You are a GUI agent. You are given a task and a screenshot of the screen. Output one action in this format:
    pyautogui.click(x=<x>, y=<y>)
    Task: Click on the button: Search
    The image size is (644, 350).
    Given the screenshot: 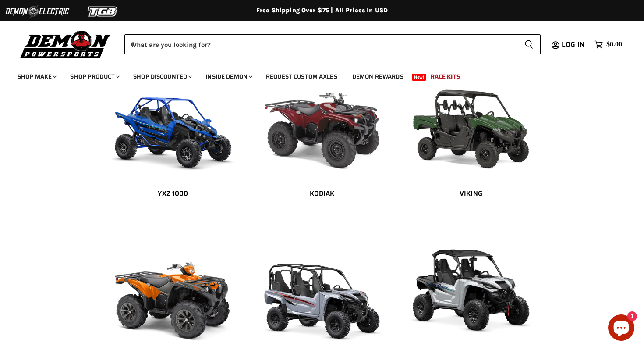 What is the action you would take?
    pyautogui.click(x=529, y=44)
    